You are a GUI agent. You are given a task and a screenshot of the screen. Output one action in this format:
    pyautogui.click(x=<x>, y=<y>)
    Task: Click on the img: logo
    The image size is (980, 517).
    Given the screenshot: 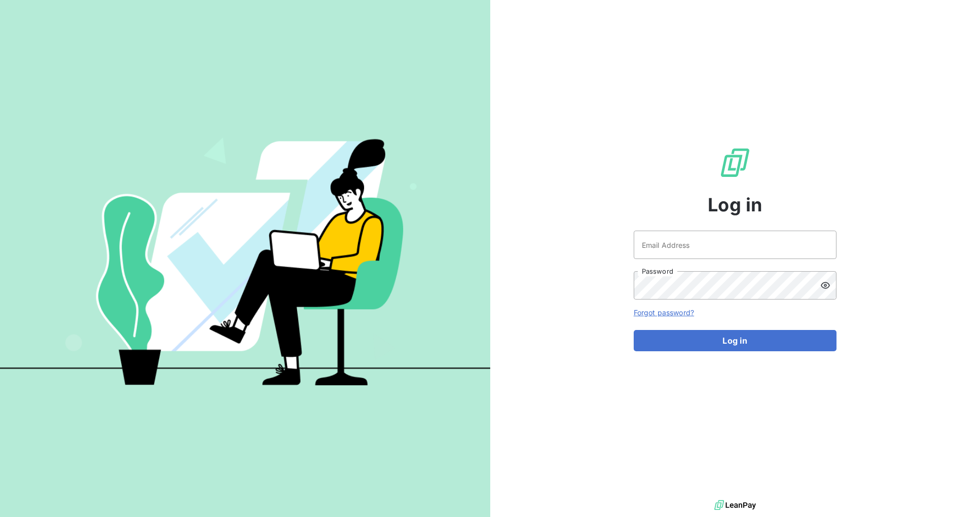 What is the action you would take?
    pyautogui.click(x=736, y=505)
    